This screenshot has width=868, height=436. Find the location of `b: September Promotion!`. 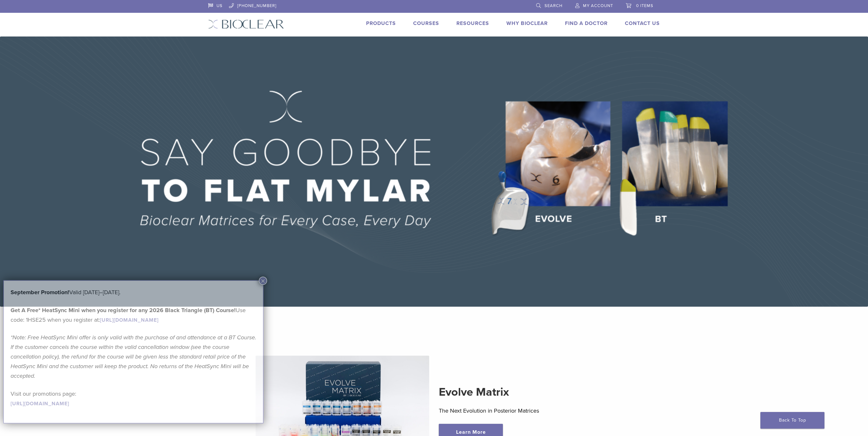

b: September Promotion! is located at coordinates (39, 293).